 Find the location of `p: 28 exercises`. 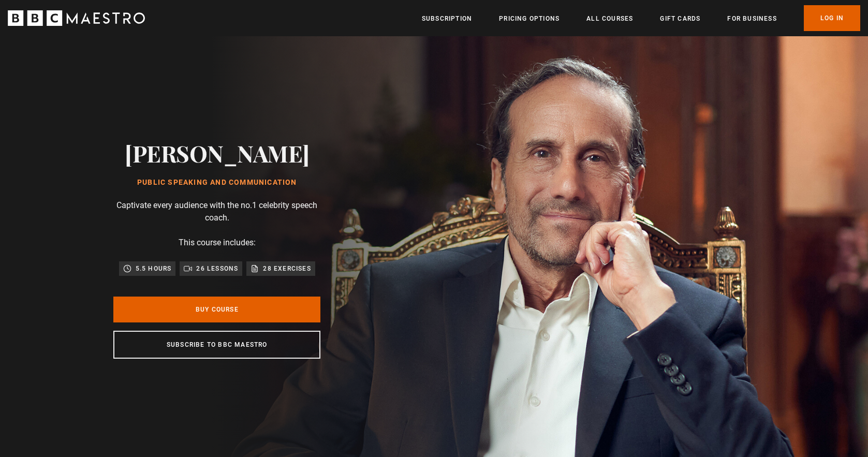

p: 28 exercises is located at coordinates (287, 269).